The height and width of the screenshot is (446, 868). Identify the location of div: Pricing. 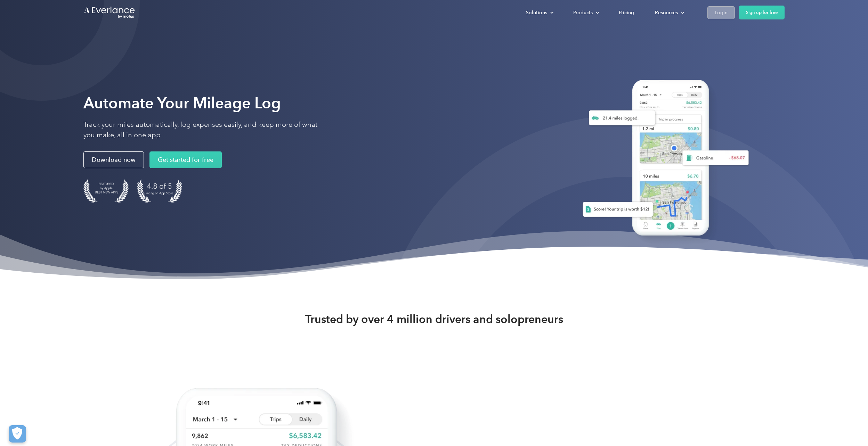
(626, 12).